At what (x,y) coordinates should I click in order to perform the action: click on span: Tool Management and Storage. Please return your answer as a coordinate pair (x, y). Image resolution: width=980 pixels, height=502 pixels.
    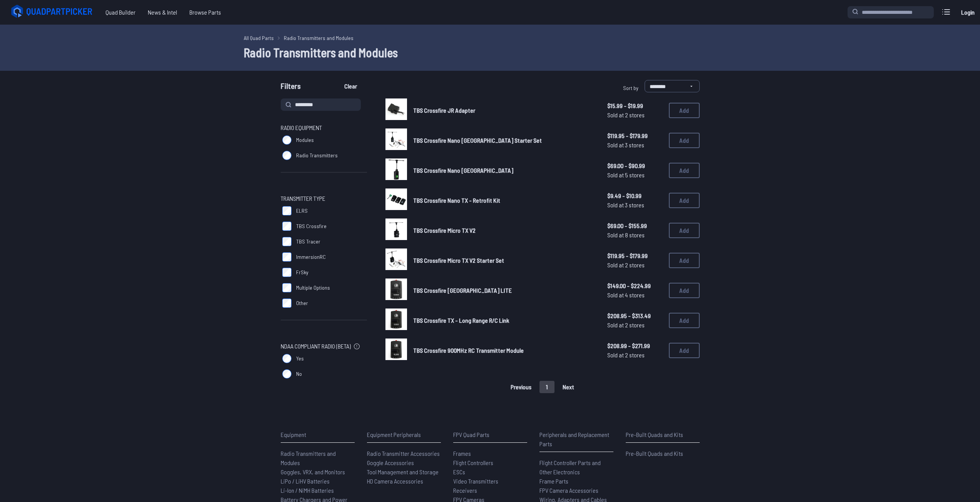
    Looking at the image, I should click on (403, 472).